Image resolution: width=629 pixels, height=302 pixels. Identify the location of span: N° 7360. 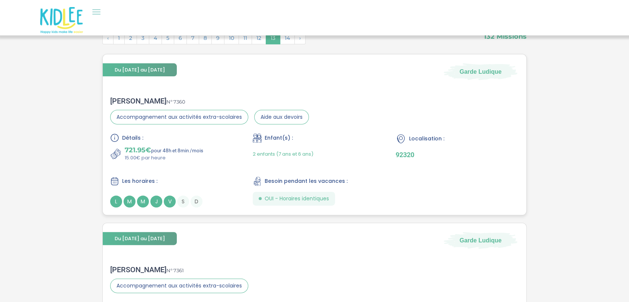
(176, 102).